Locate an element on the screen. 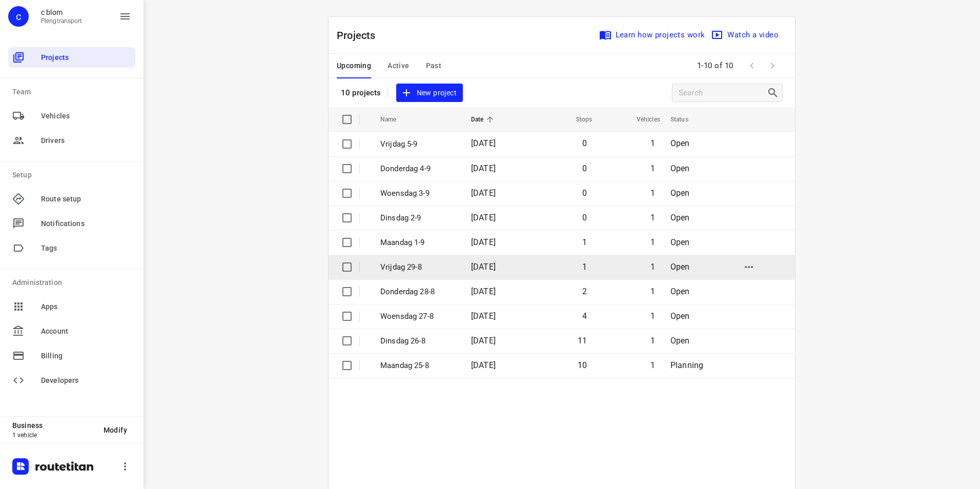 The image size is (980, 489). div: Billing is located at coordinates (72, 356).